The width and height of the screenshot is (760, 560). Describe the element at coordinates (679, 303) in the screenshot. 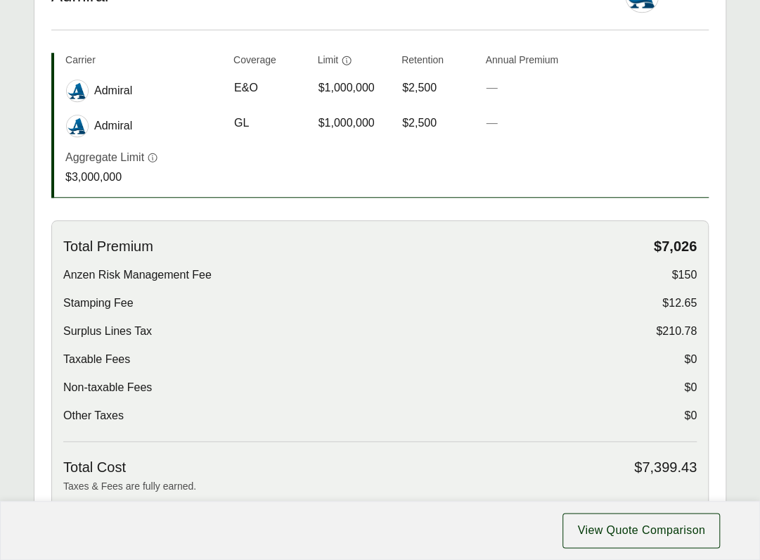

I see `span: $12.65` at that location.